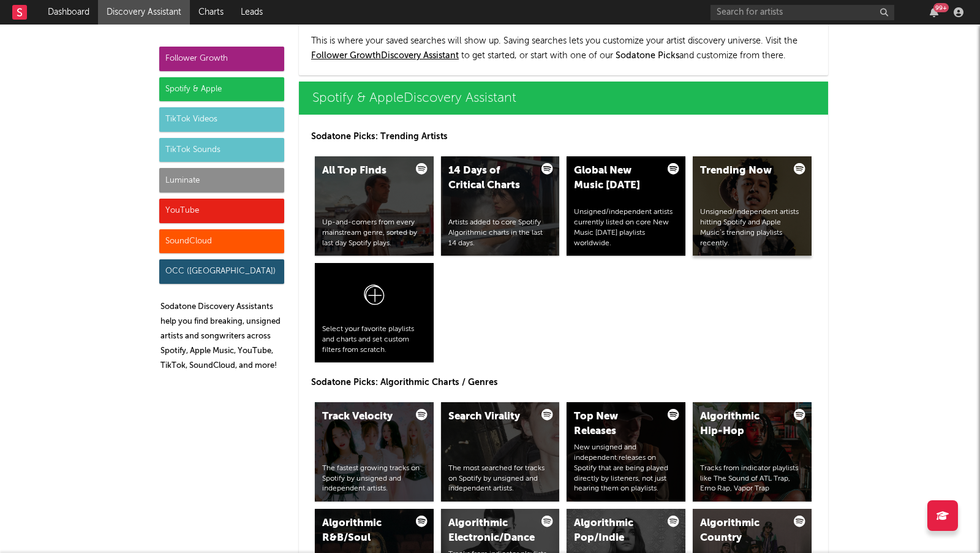 The width and height of the screenshot is (980, 553). Describe the element at coordinates (934, 12) in the screenshot. I see `button: 99+` at that location.